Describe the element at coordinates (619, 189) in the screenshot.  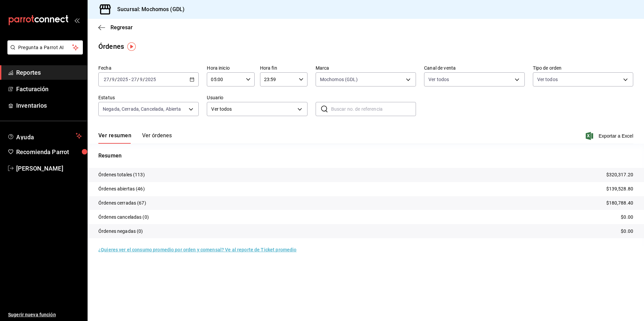
I see `p: $139,528.80` at that location.